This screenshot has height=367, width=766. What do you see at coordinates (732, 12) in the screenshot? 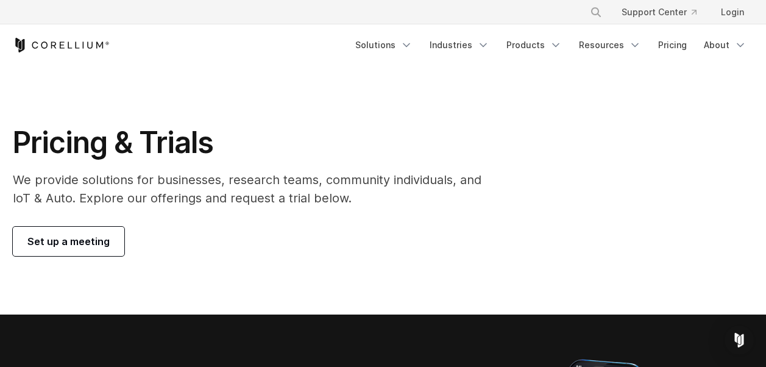
I see `a: Login` at bounding box center [732, 12].